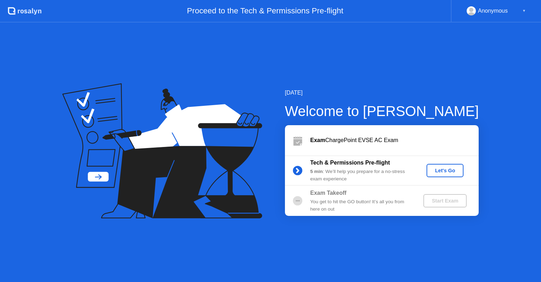 This screenshot has width=541, height=282. What do you see at coordinates (317, 172) in the screenshot?
I see `b: 5 min` at bounding box center [317, 172].